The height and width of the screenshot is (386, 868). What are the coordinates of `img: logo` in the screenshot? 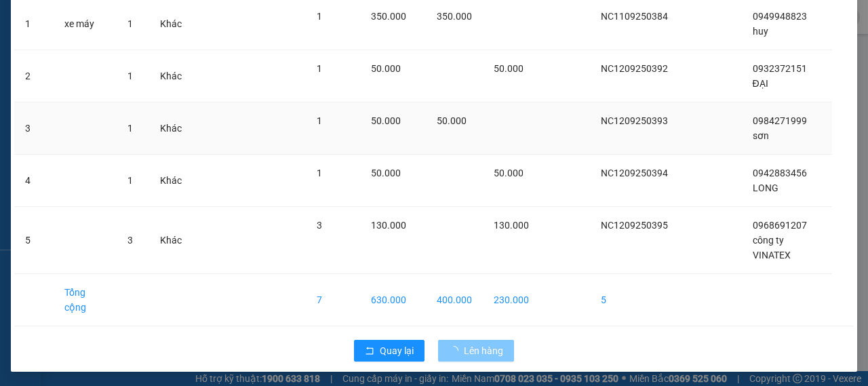 It's located at (17, 63).